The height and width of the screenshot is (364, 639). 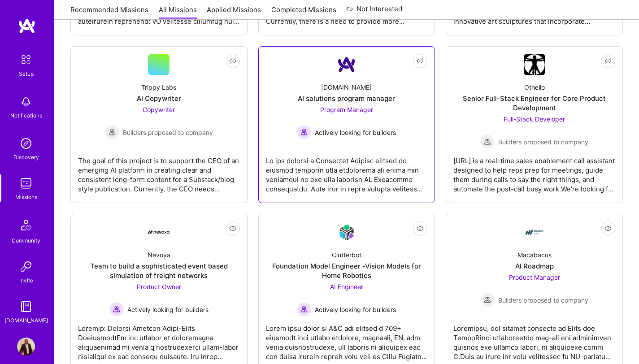 I want to click on div: Community, so click(x=26, y=240).